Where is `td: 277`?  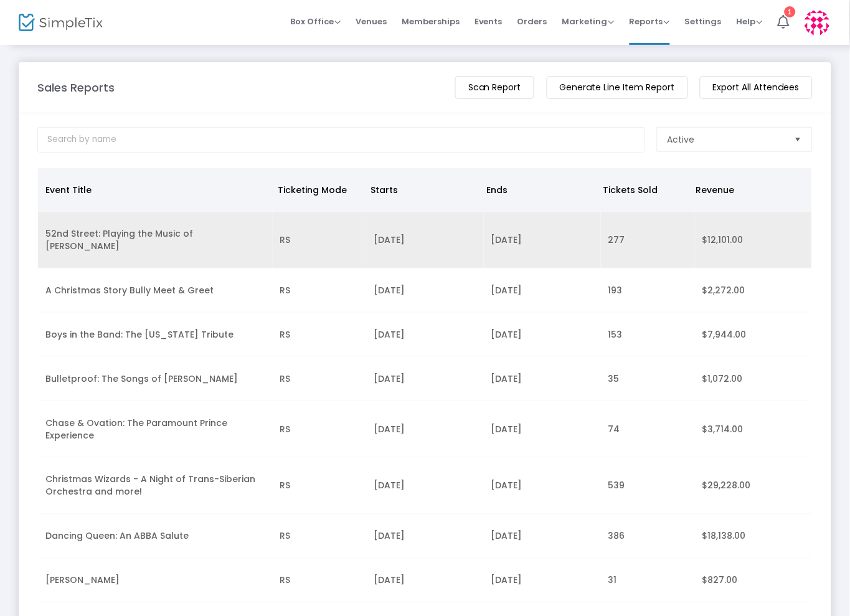
td: 277 is located at coordinates (648, 239).